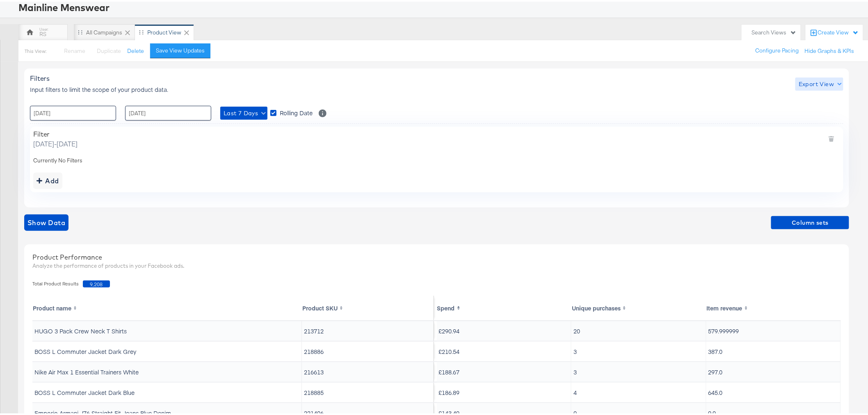 This screenshot has width=868, height=415. What do you see at coordinates (774, 391) in the screenshot?
I see `td: 645.0` at bounding box center [774, 391].